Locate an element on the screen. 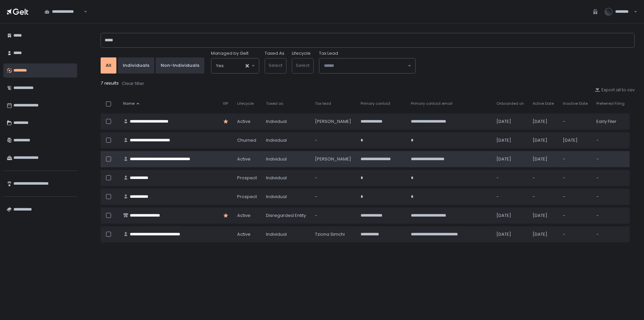 The height and width of the screenshot is (320, 644). button: Clear Selected is located at coordinates (247, 66).